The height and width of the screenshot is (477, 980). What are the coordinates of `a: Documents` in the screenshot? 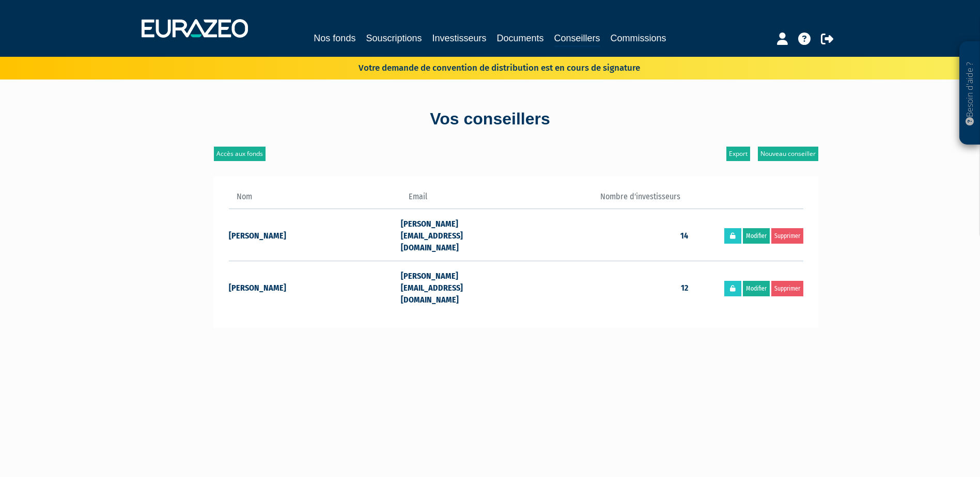 It's located at (520, 38).